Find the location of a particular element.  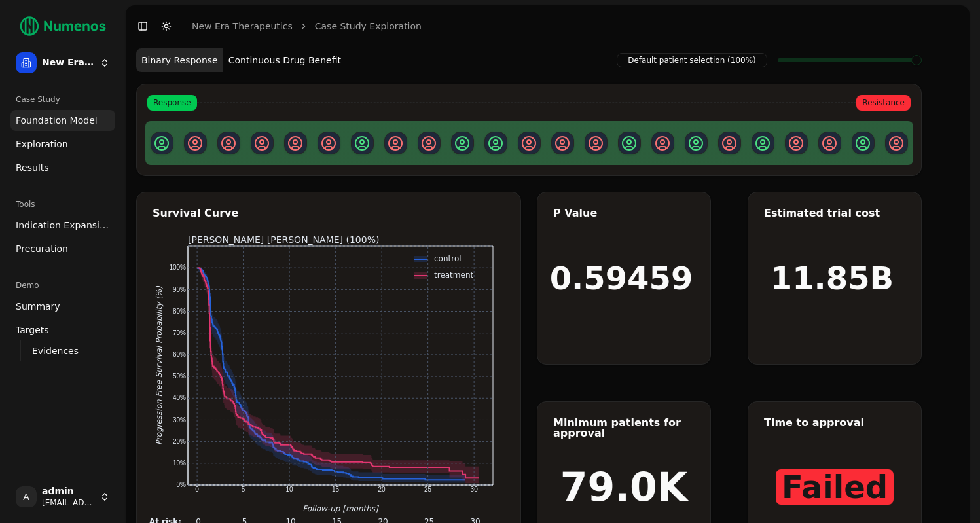

nav: breadcrumb is located at coordinates (306, 26).